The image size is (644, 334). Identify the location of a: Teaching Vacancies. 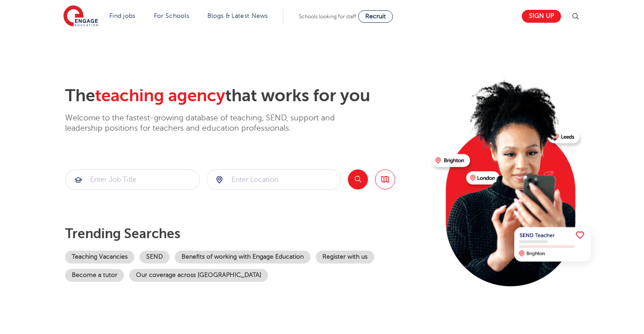
(99, 257).